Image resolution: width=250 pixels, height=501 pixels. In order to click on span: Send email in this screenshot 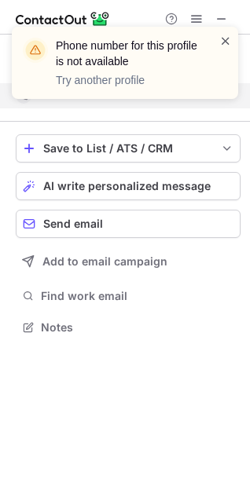, I will do `click(73, 224)`.